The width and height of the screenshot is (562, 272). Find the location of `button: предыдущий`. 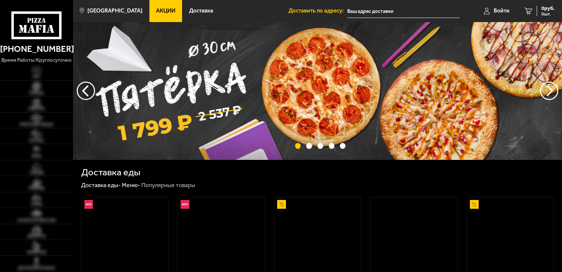

button: предыдущий is located at coordinates (549, 91).